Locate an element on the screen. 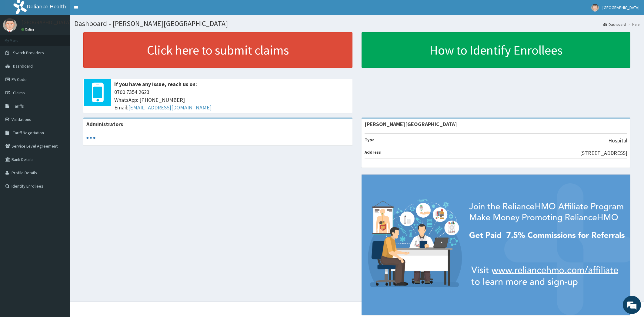 The height and width of the screenshot is (317, 644). span: Tariff Negotiation is located at coordinates (28, 133).